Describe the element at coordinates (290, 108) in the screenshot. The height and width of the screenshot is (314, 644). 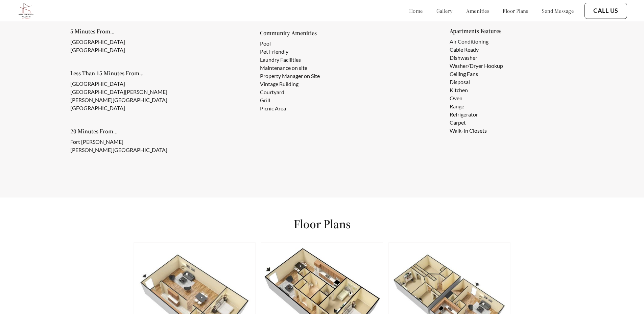
I see `li: Picnic Area` at that location.